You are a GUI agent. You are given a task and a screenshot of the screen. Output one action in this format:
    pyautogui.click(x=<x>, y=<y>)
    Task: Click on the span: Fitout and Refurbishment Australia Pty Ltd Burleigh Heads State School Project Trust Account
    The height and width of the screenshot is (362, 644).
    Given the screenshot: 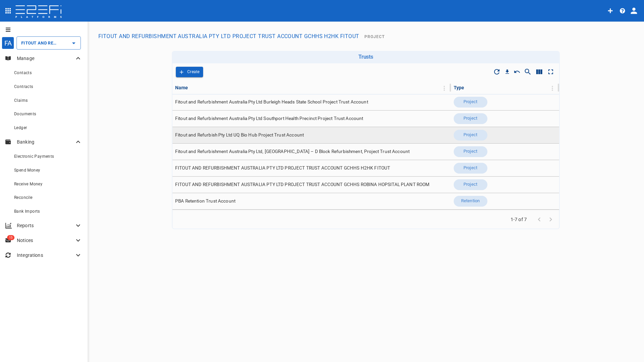 What is the action you would take?
    pyautogui.click(x=271, y=102)
    